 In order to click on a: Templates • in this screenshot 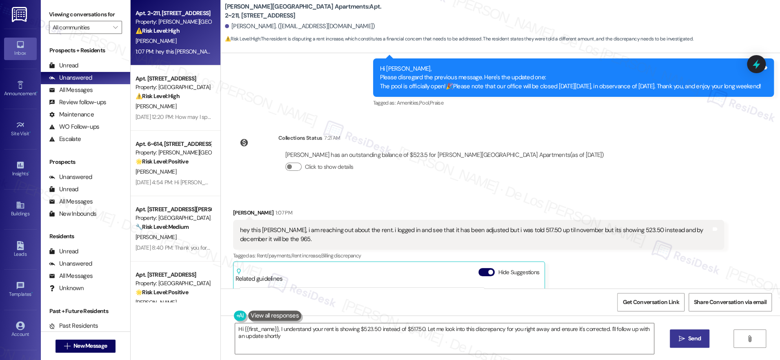, I will do `click(20, 289)`.